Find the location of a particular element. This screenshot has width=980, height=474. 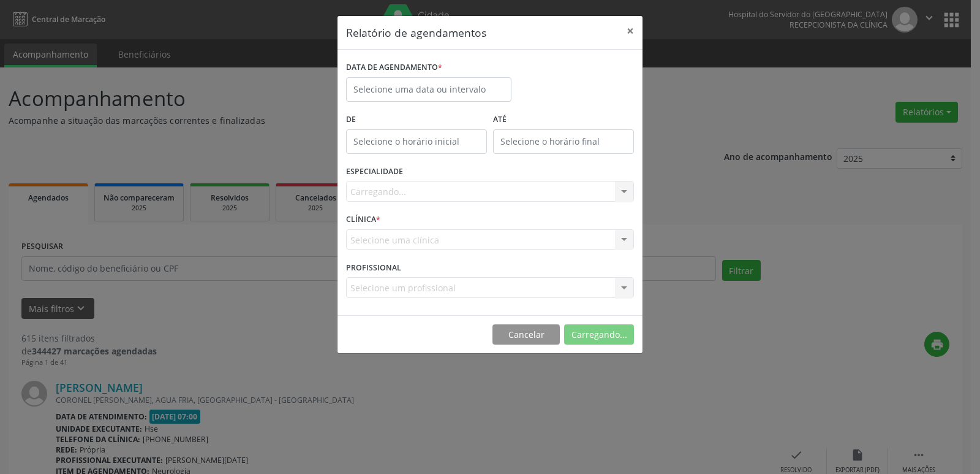

button: Cancelar is located at coordinates (526, 335).